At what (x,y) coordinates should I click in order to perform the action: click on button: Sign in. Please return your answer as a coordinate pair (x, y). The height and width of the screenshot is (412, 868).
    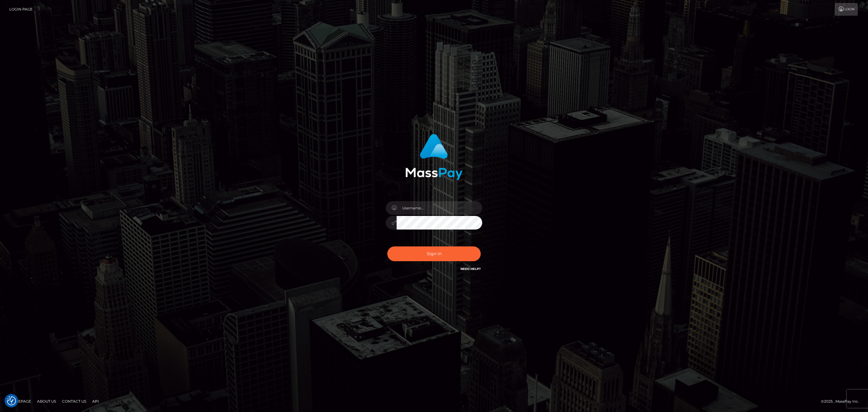
    Looking at the image, I should click on (434, 254).